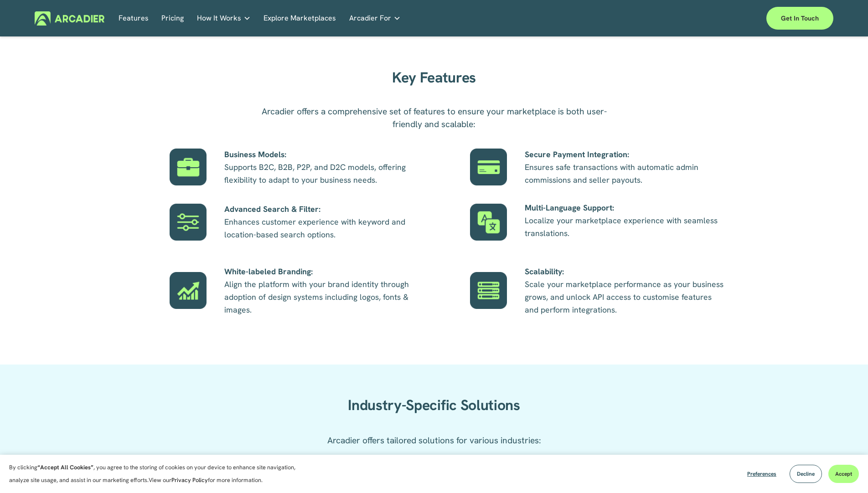 This screenshot has height=493, width=868. Describe the element at coordinates (434, 118) in the screenshot. I see `p: Arcadier offers a comprehensive set of features to ensure your marketplace is both user-friendly ...` at that location.